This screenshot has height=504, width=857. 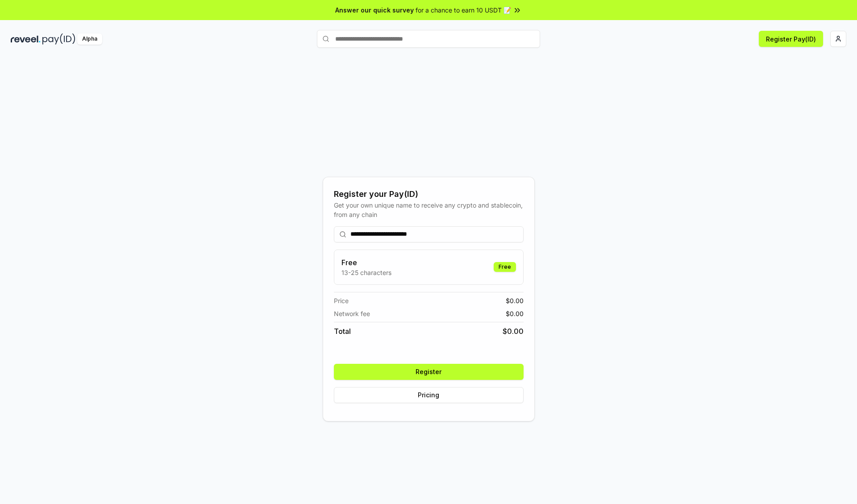 What do you see at coordinates (366, 272) in the screenshot?
I see `p: 13-25 characters` at bounding box center [366, 272].